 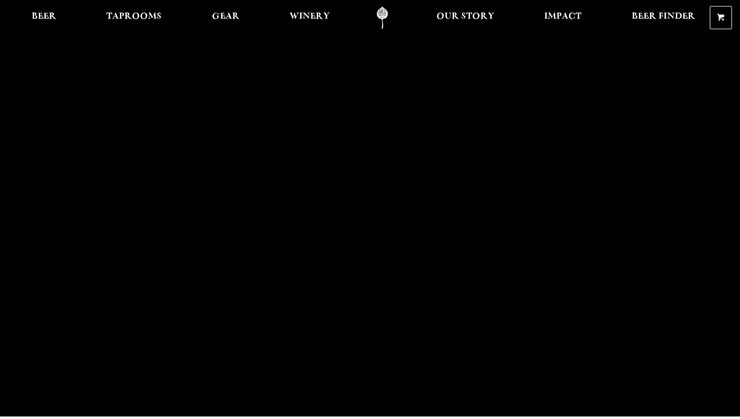 What do you see at coordinates (563, 17) in the screenshot?
I see `span: Impact` at bounding box center [563, 17].